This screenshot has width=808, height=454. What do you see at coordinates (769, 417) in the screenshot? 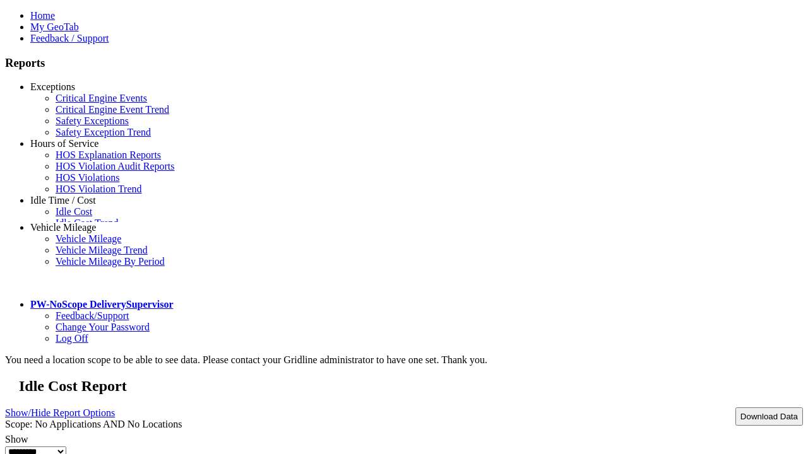
I see `button: Download Data` at bounding box center [769, 417].